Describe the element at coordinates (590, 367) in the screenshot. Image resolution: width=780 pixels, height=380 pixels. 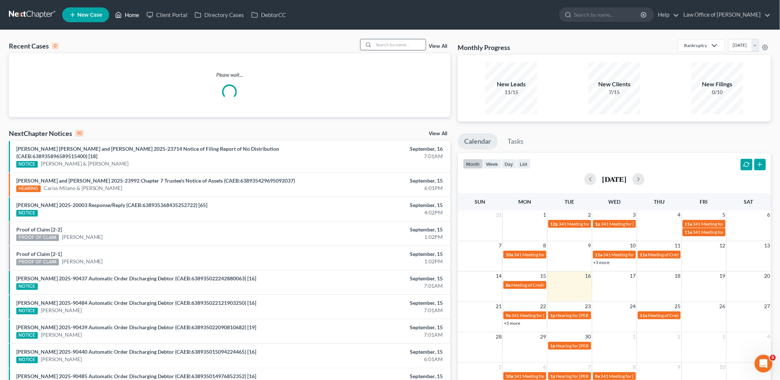
I see `span: 7` at that location.